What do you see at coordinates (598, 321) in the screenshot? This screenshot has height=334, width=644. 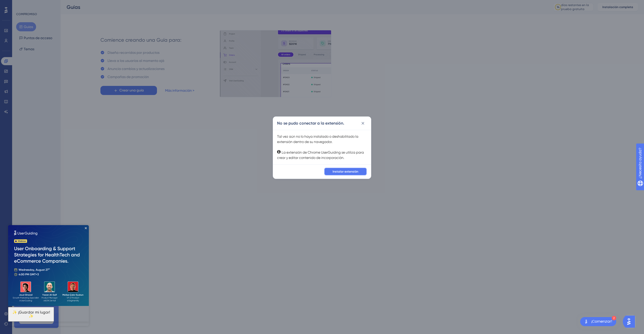 I see `div: Abra ¡Comenzar! Lista de verificación, módulos restantes: 3` at bounding box center [598, 321].